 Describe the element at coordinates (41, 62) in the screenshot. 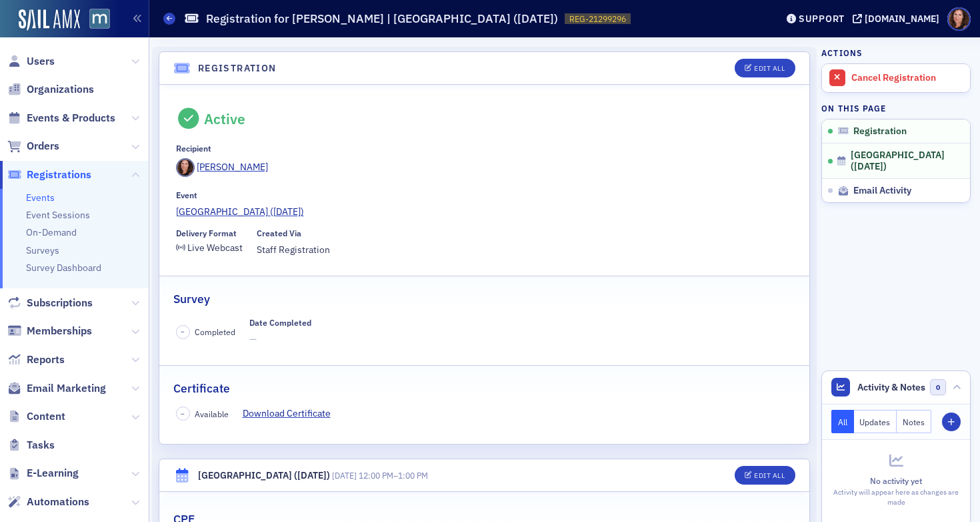

I see `span: Users` at that location.